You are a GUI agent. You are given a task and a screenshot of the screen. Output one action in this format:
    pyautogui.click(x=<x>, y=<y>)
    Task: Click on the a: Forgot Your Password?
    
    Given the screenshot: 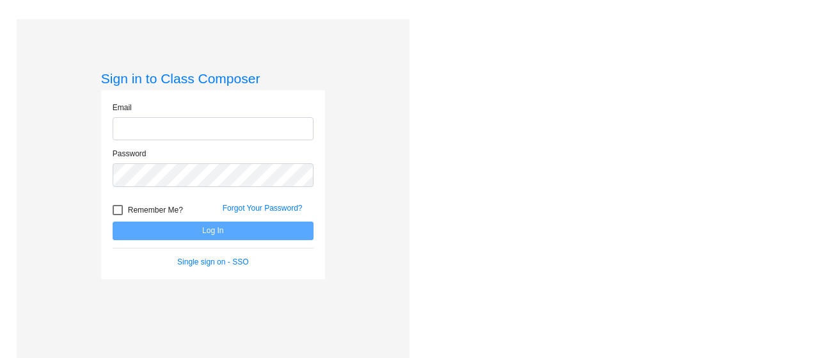 What is the action you would take?
    pyautogui.click(x=262, y=208)
    